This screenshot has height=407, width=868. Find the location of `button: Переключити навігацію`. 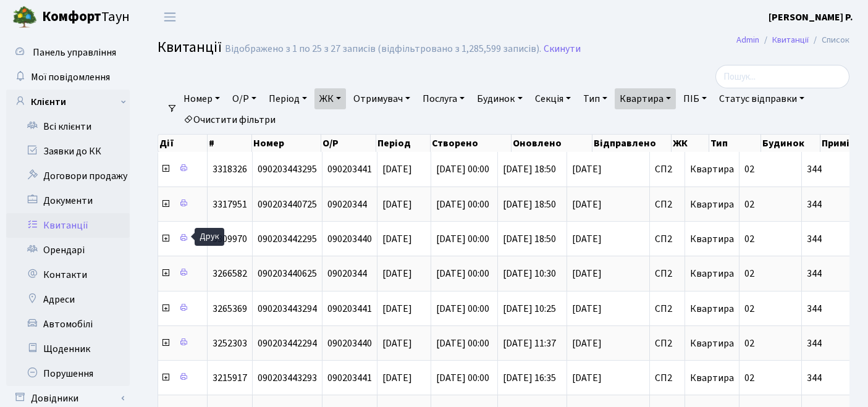

button: Переключити навігацію is located at coordinates (170, 17).